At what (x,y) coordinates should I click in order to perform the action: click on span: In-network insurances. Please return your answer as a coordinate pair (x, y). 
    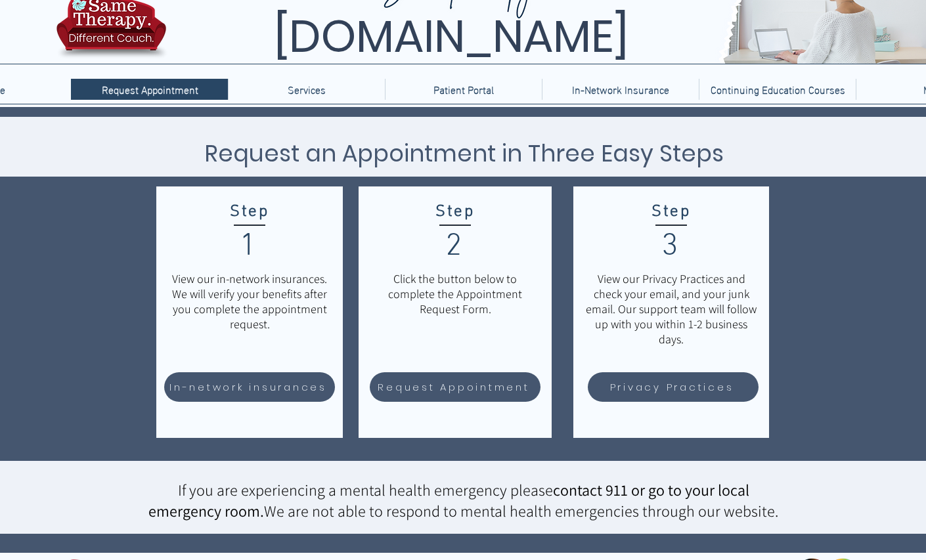
    Looking at the image, I should click on (248, 386).